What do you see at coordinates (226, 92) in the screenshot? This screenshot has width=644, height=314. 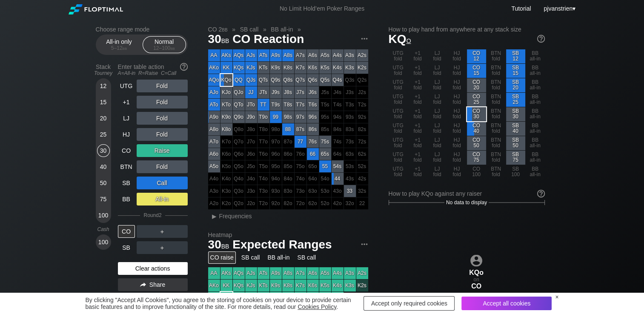 I see `div: KJo` at bounding box center [226, 92].